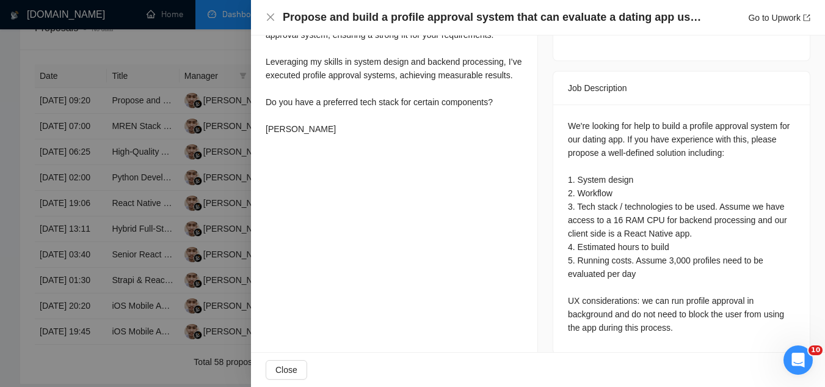  I want to click on span: 10, so click(815, 350).